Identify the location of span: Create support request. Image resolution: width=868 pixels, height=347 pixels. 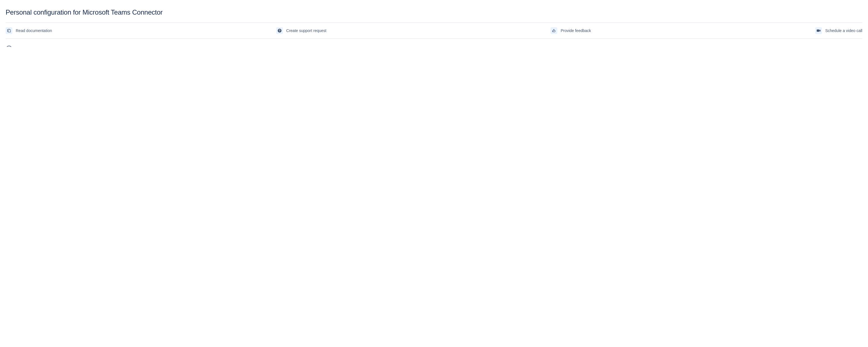
(306, 31).